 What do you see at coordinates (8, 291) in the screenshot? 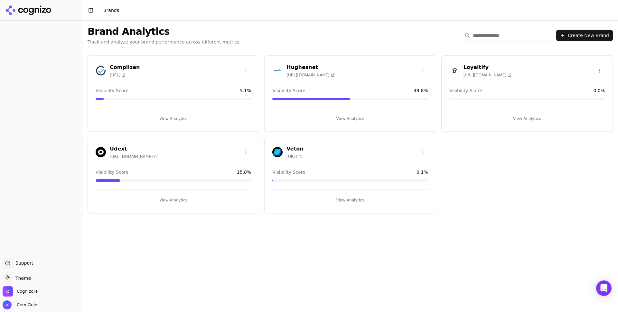
I see `img: CognizoFF` at bounding box center [8, 291].